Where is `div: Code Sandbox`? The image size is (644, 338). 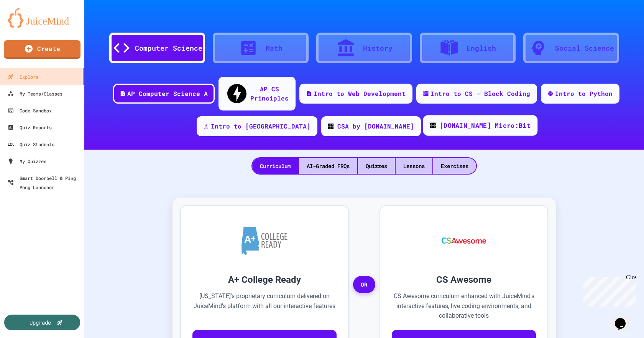
div: Code Sandbox is located at coordinates (29, 110).